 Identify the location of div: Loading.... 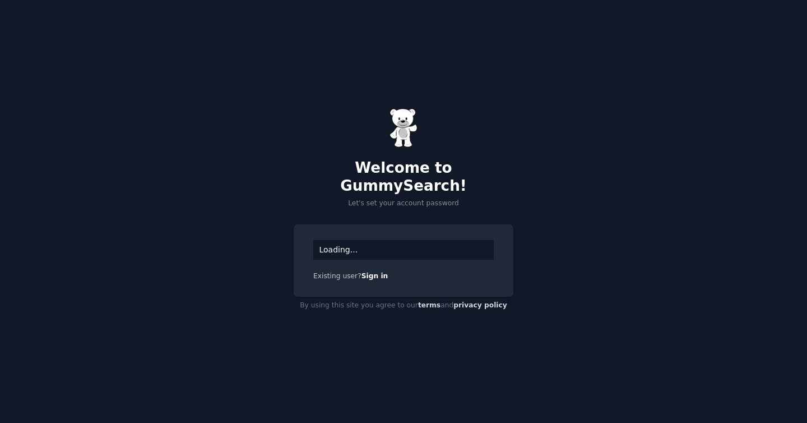
(404, 249).